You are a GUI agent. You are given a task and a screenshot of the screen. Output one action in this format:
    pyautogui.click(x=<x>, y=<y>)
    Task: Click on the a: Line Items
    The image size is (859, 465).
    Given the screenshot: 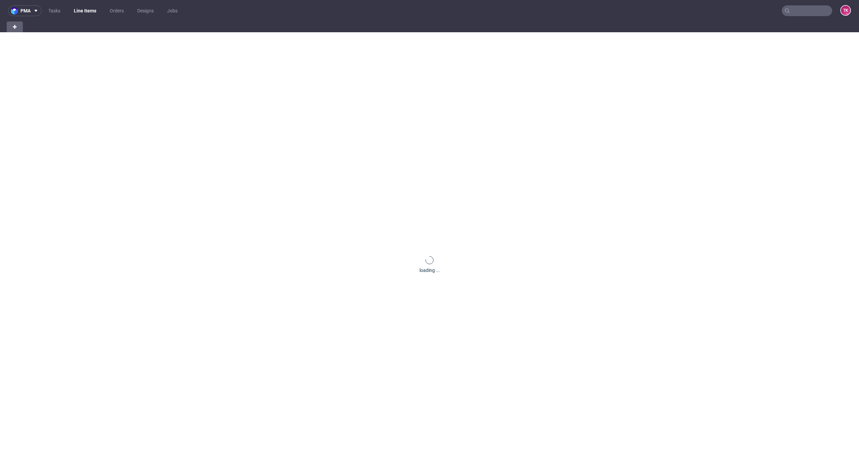 What is the action you would take?
    pyautogui.click(x=85, y=11)
    